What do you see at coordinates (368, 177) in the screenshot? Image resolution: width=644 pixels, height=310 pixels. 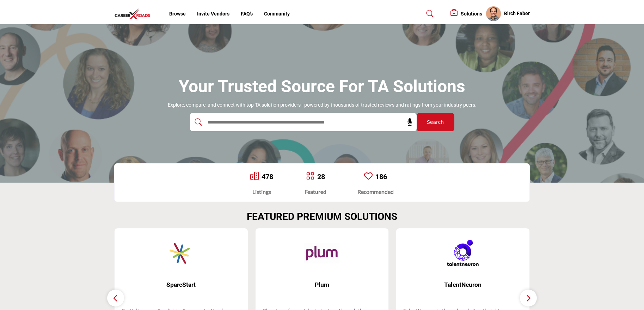 I see `a: Go to Recommended` at bounding box center [368, 177].